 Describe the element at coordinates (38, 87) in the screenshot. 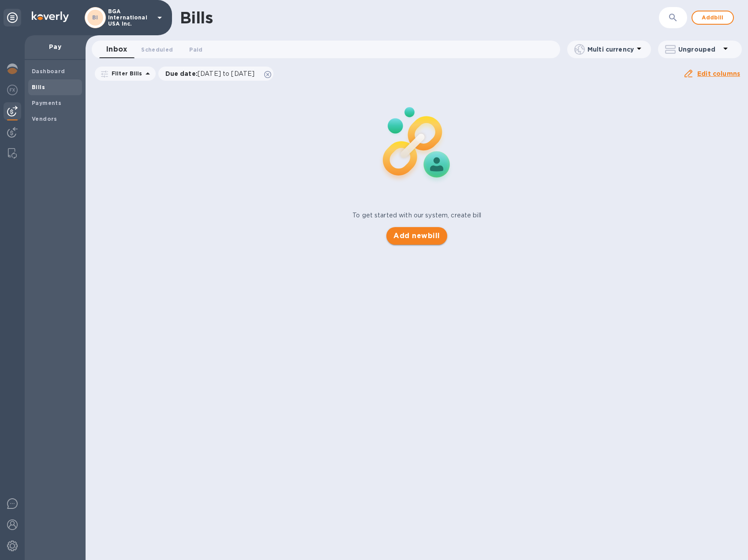

I see `b: Bills` at that location.